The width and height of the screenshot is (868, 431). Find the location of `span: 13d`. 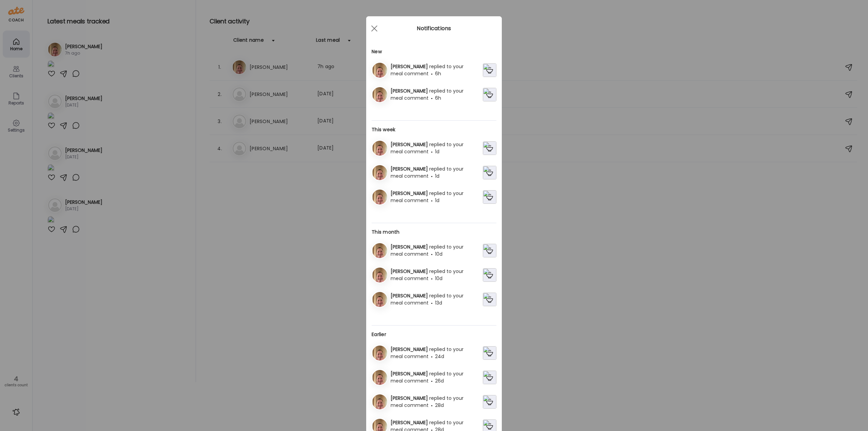

span: 13d is located at coordinates (439, 303).